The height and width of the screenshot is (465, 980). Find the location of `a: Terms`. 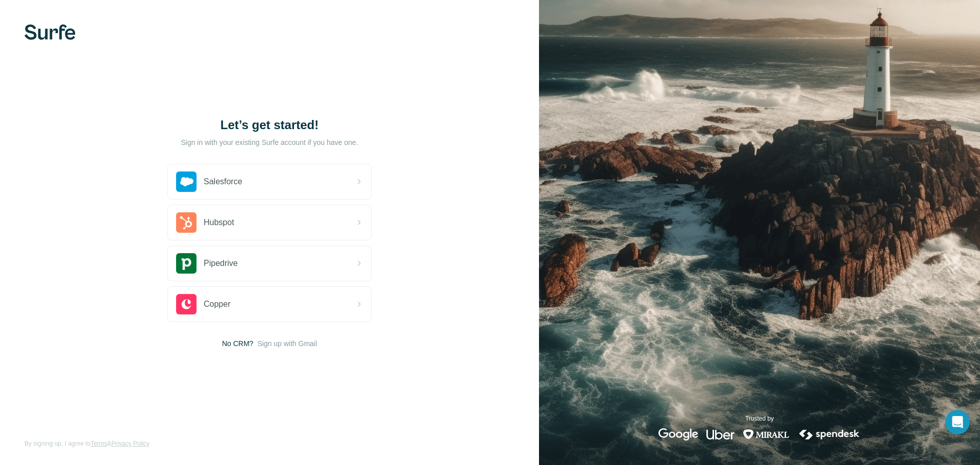

a: Terms is located at coordinates (98, 443).